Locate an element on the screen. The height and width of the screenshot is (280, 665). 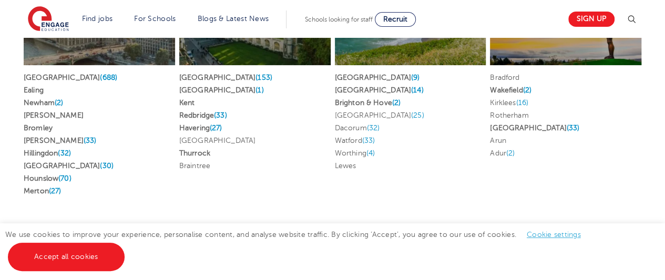
a: Ealing is located at coordinates (34, 90).